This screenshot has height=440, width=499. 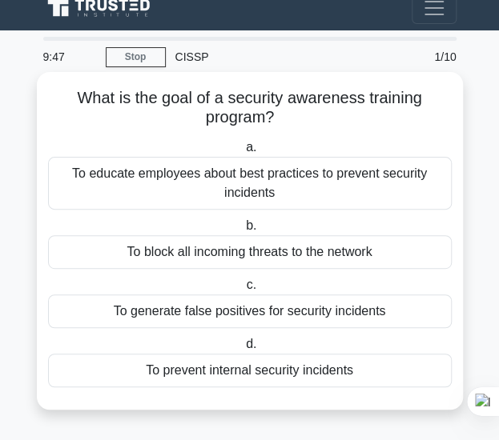 I want to click on div: To prevent internal security incidents, so click(x=250, y=371).